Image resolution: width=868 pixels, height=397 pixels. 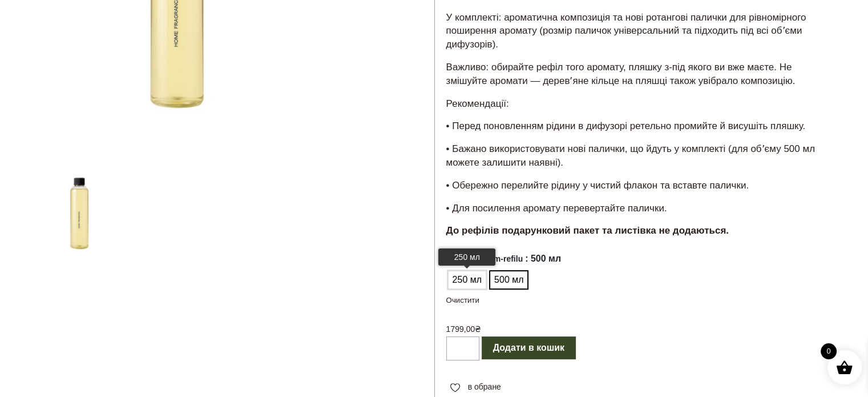 What do you see at coordinates (638, 31) in the screenshot?
I see `p: У комплекті: ароматична композиція та нові ротангові палички для рівномірного поширення аромату (...` at bounding box center [638, 31].